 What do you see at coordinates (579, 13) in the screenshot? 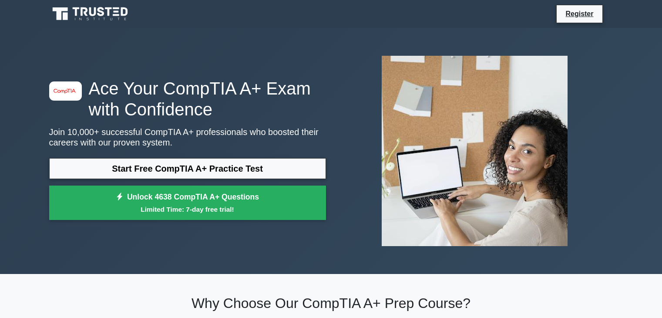
I see `a: Register` at bounding box center [579, 13].